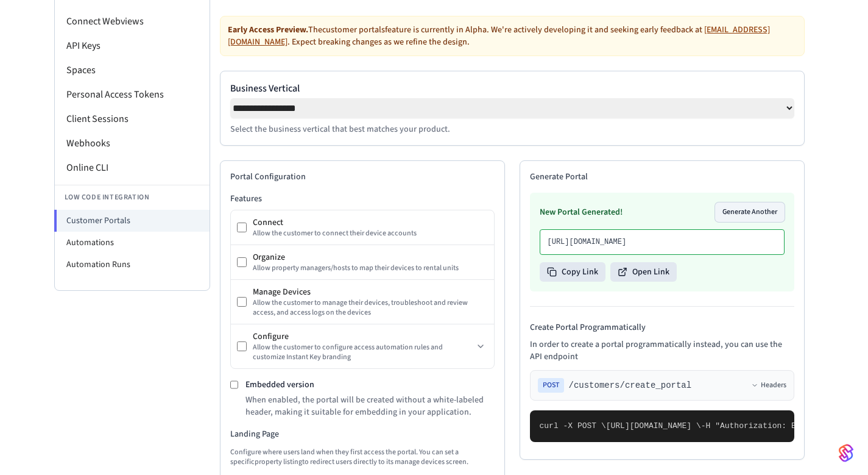 The height and width of the screenshot is (475, 868). What do you see at coordinates (362, 199) in the screenshot?
I see `h3: Features` at bounding box center [362, 199].